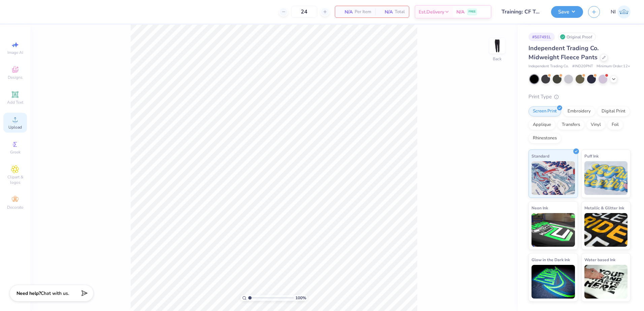  Describe the element at coordinates (606, 230) in the screenshot. I see `img: Metallic & Glitter Ink` at that location.